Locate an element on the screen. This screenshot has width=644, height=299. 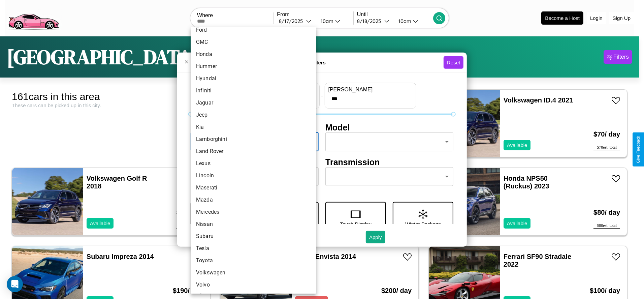
li: Lexus is located at coordinates (253, 163).